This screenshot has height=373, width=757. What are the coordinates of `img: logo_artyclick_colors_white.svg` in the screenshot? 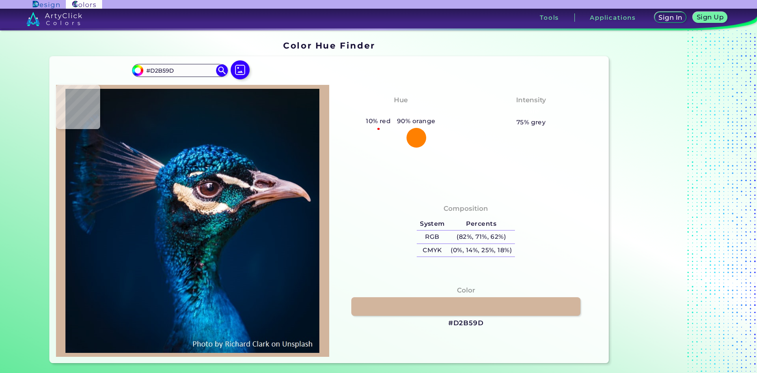 It's located at (54, 19).